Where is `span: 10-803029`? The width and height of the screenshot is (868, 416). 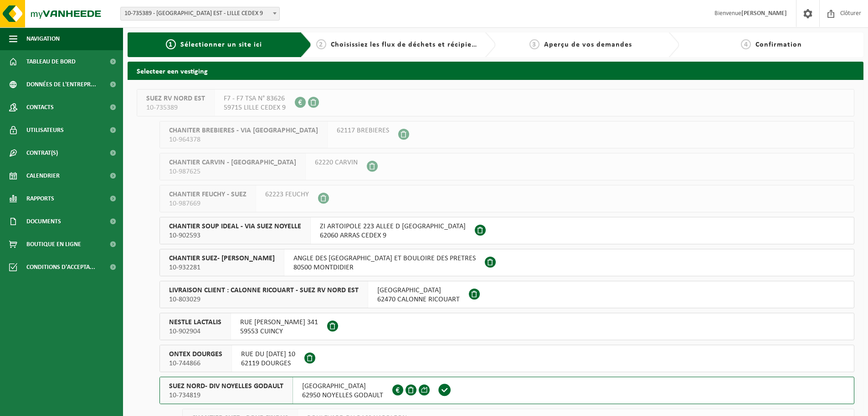
span: 10-803029 is located at coordinates (264, 299).